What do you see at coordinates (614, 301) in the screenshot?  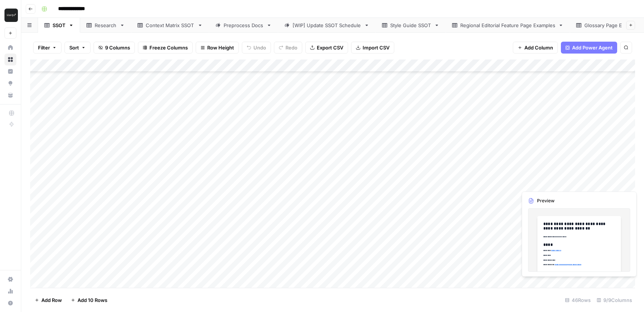 I see `div: 9/9 Columns` at bounding box center [614, 301].